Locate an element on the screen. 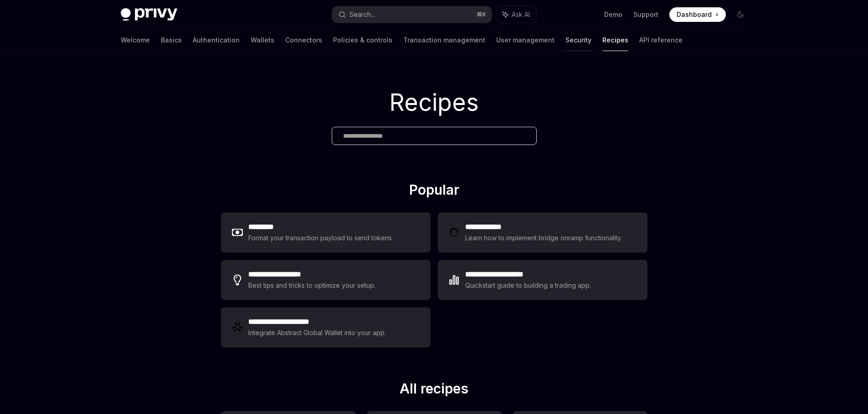 This screenshot has width=868, height=414. div: Best tips and tricks to optimize your setup. is located at coordinates (313, 285).